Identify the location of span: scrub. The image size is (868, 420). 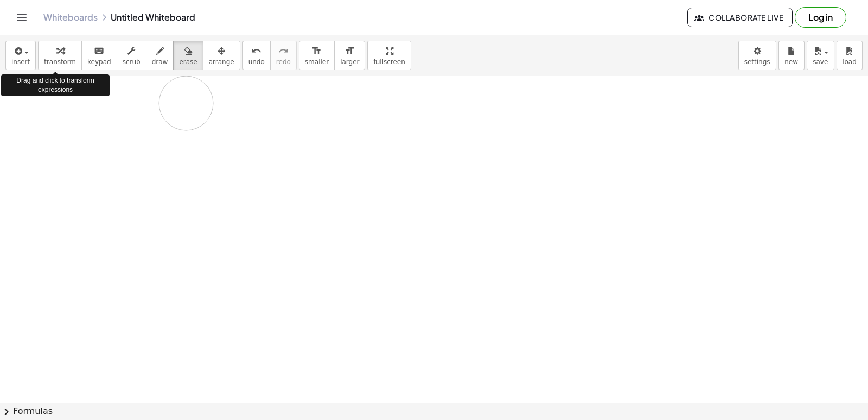
(132, 62).